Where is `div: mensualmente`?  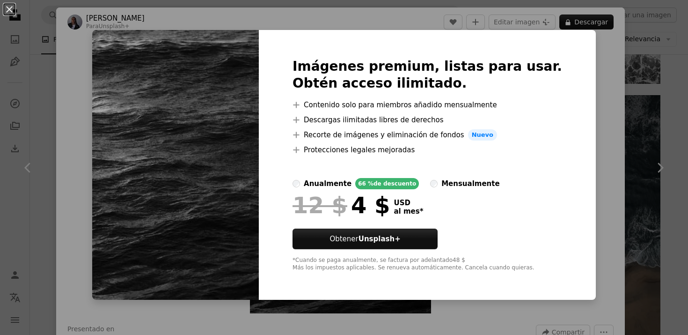 div: mensualmente is located at coordinates (470, 183).